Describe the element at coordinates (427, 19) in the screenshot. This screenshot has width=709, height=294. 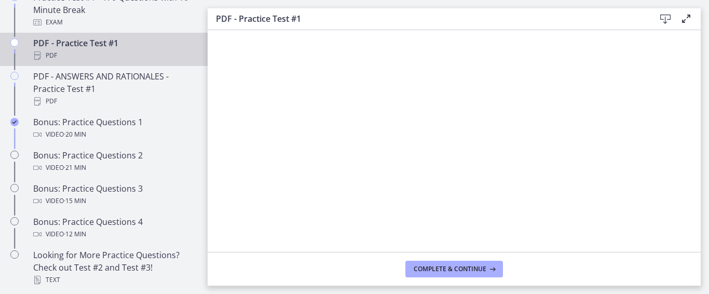
I see `h3: PDF - Practice Test #1` at that location.